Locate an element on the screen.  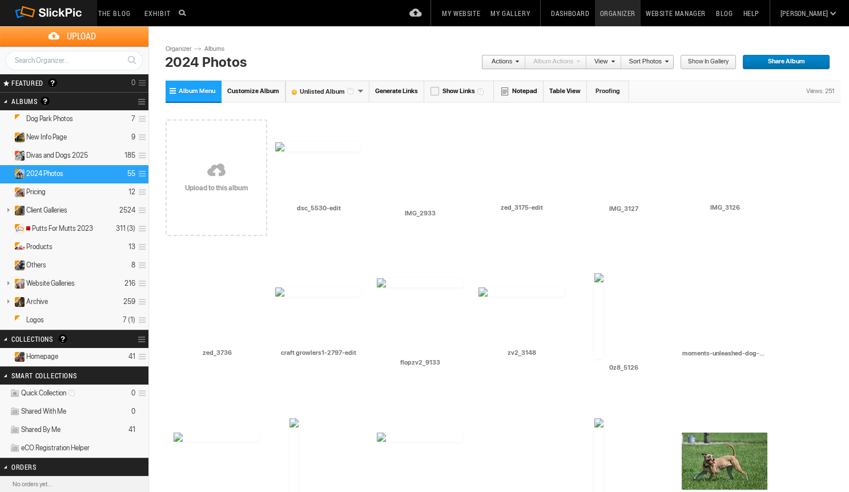
ins: Private Album is located at coordinates (17, 155).